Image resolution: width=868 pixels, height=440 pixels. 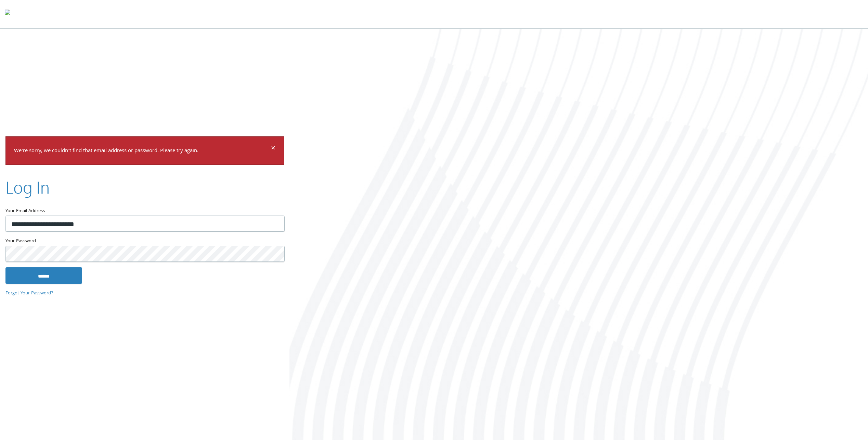 I want to click on button: Dismiss alert, so click(x=274, y=149).